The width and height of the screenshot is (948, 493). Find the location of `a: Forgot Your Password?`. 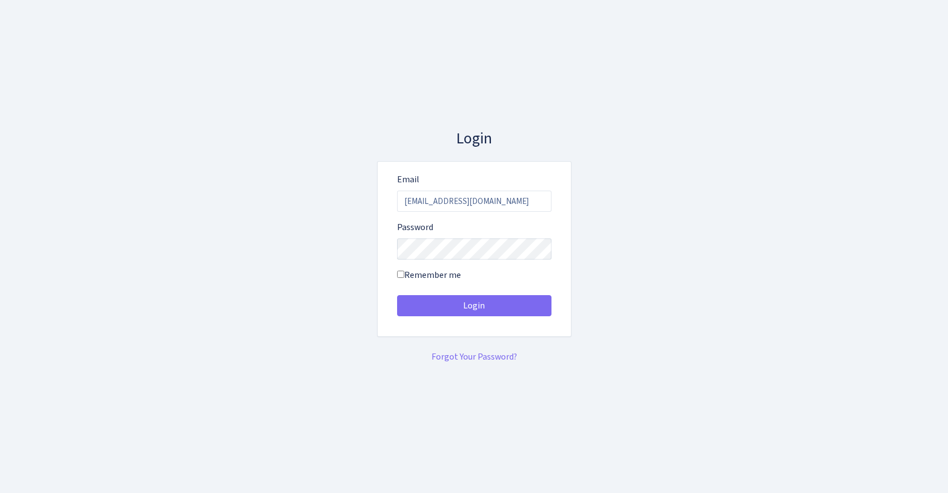

a: Forgot Your Password? is located at coordinates (475, 357).